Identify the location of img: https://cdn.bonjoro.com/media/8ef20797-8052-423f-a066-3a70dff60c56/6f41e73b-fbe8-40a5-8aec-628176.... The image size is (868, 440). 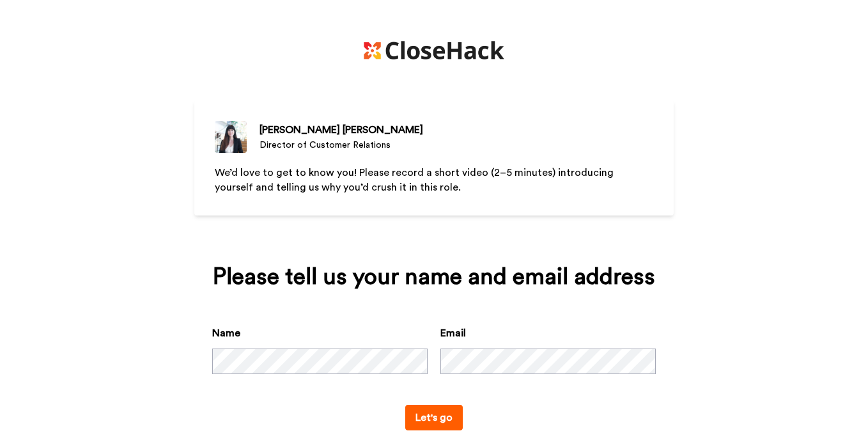
(434, 50).